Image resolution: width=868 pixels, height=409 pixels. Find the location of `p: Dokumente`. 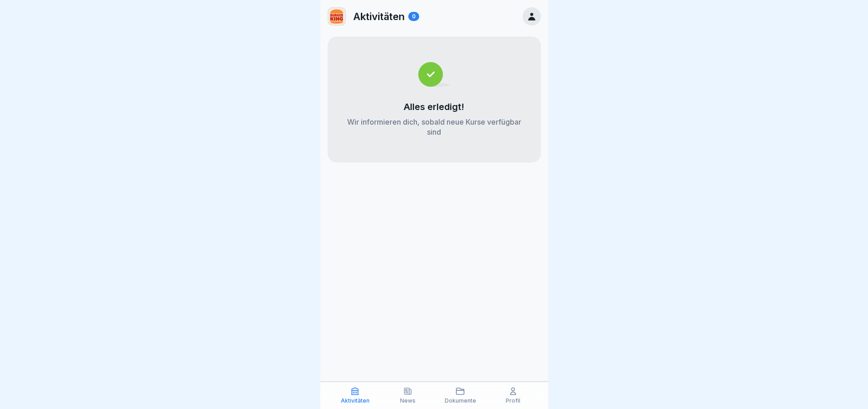

p: Dokumente is located at coordinates (460, 400).